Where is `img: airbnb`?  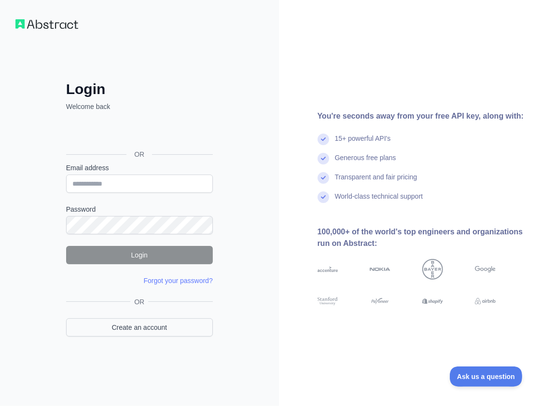 img: airbnb is located at coordinates (485, 301).